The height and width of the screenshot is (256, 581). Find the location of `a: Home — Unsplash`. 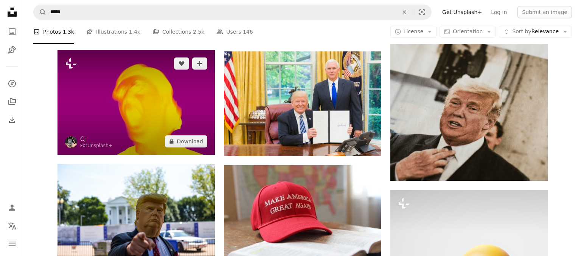

a: Home — Unsplash is located at coordinates (12, 13).